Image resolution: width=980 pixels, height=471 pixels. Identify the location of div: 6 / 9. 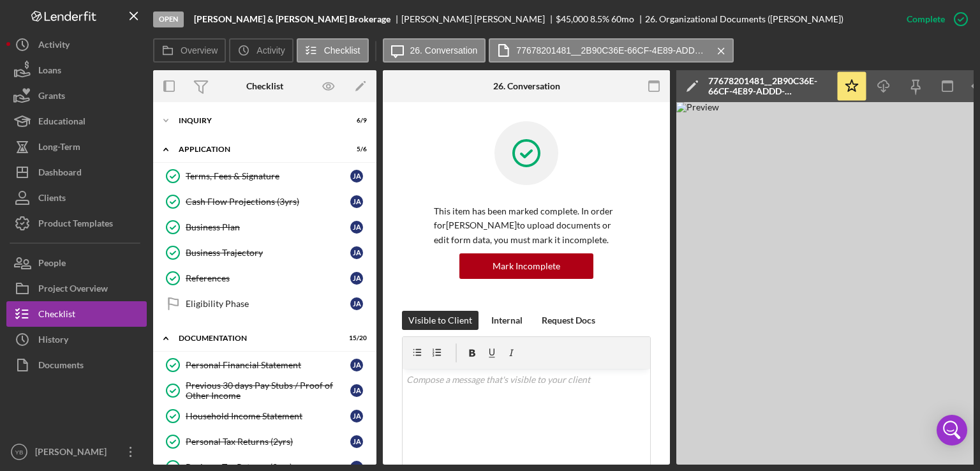
(356, 120).